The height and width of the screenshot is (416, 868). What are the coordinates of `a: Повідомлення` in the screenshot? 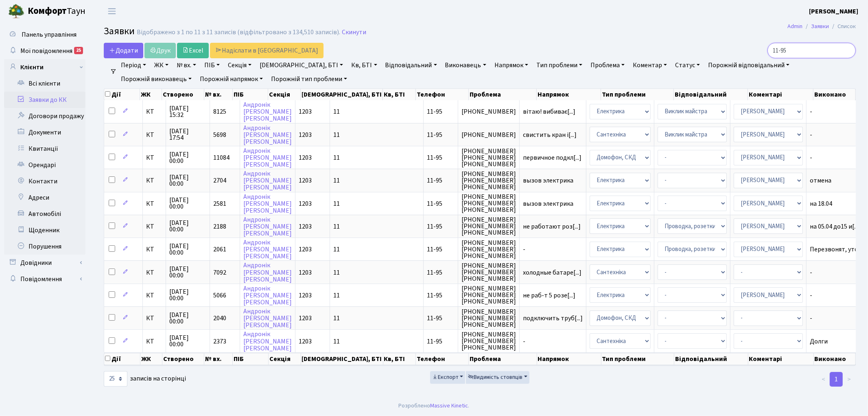 It's located at (45, 279).